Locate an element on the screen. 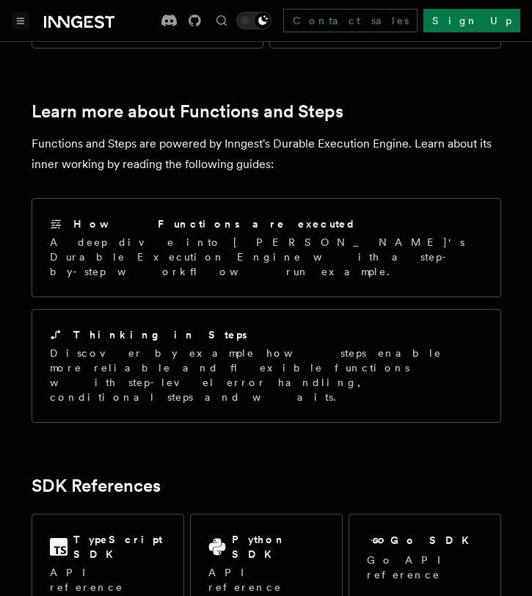  h2: TypeScript SDK is located at coordinates (120, 547).